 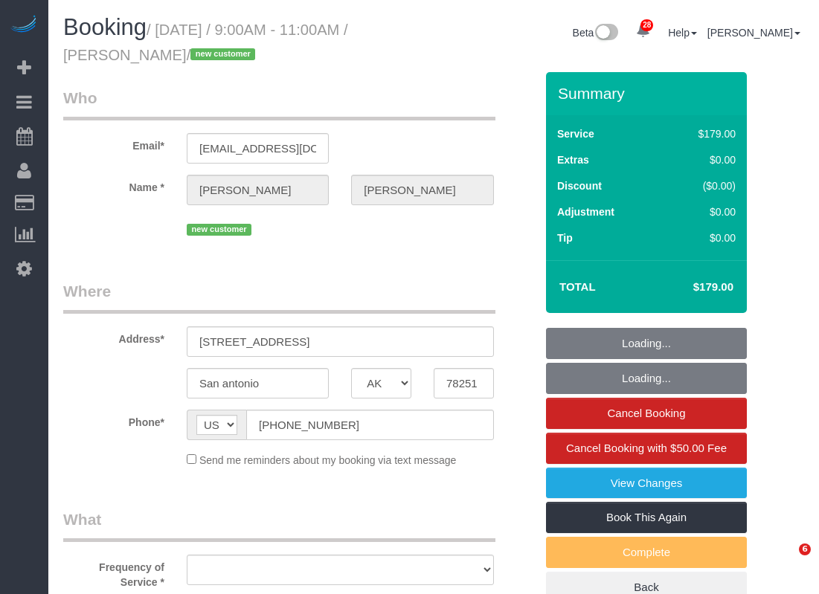 I want to click on label: Frequency of Service *, so click(x=114, y=572).